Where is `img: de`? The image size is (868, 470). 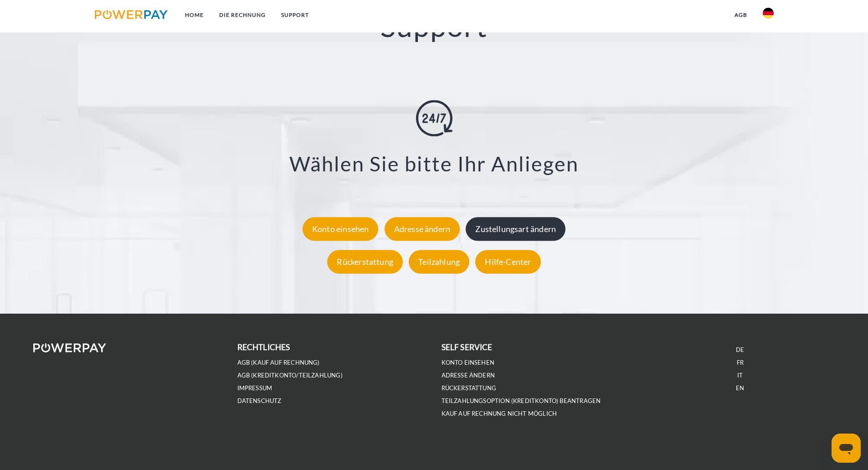 img: de is located at coordinates (768, 13).